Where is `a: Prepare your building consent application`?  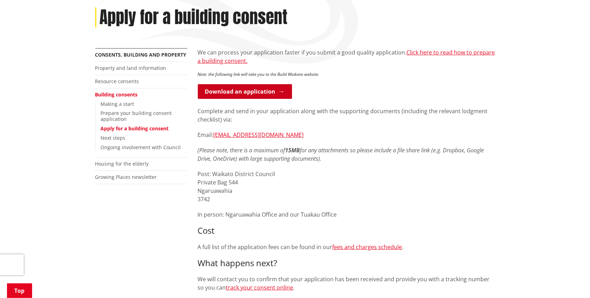
a: Prepare your building consent application is located at coordinates (136, 116).